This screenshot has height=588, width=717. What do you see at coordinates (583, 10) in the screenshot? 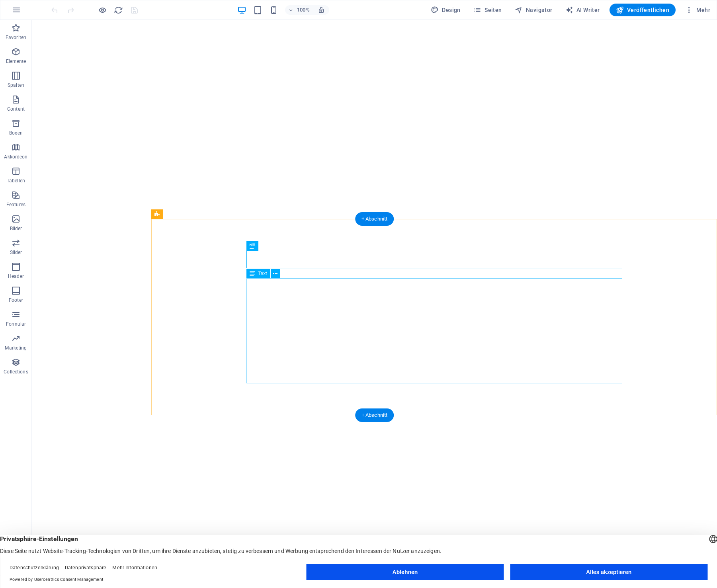
I see `span: AI Writer` at bounding box center [583, 10].